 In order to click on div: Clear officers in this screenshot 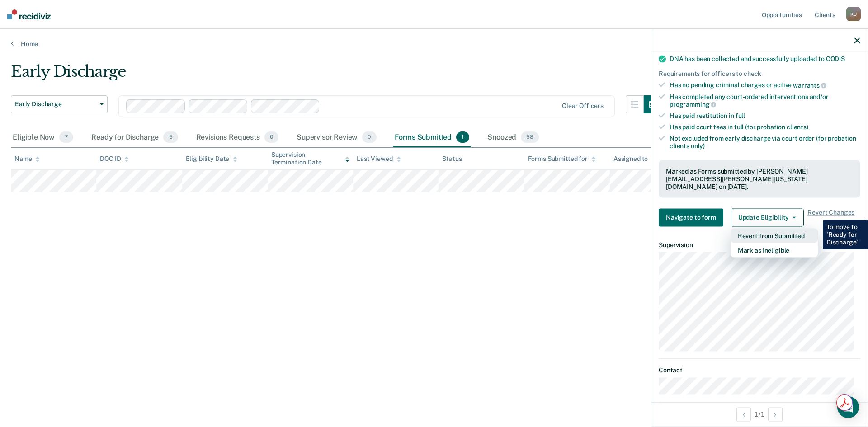, I will do `click(583, 106)`.